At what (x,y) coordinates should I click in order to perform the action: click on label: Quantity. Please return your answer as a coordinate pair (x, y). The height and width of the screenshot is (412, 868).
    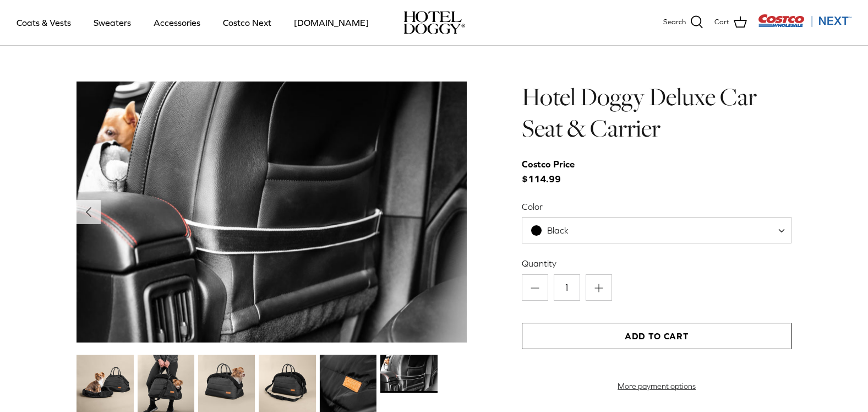
    Looking at the image, I should click on (657, 263).